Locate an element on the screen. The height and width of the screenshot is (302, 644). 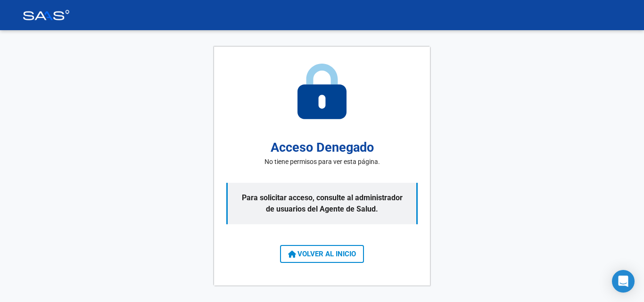
p: Para solicitar acceso, consulte al administrador de usuarios del Agente de Salud. is located at coordinates (322, 204).